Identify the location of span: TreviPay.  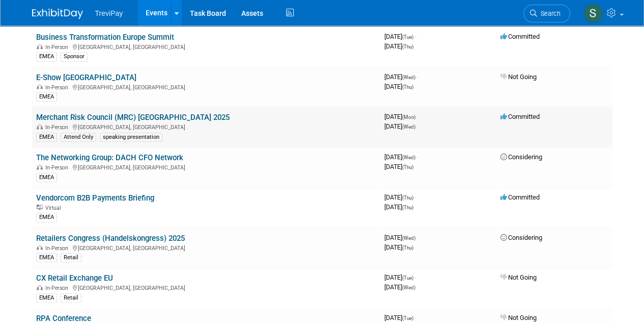
(109, 13).